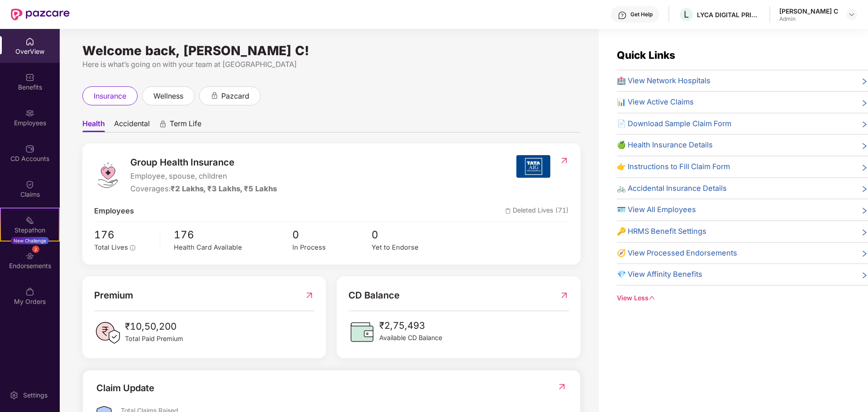 The width and height of the screenshot is (868, 412). Describe the element at coordinates (673, 167) in the screenshot. I see `span: 👉 Instructions to Fill Claim Form` at that location.